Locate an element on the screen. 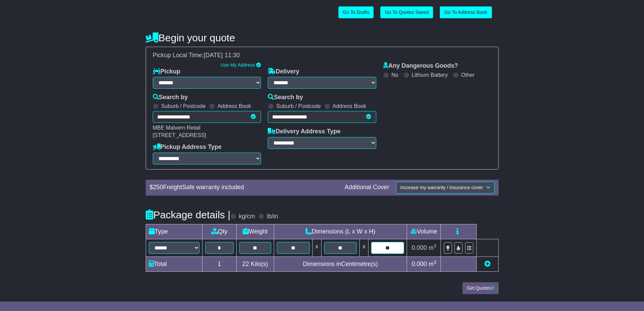 The image size is (644, 311). label: No is located at coordinates (395, 75).